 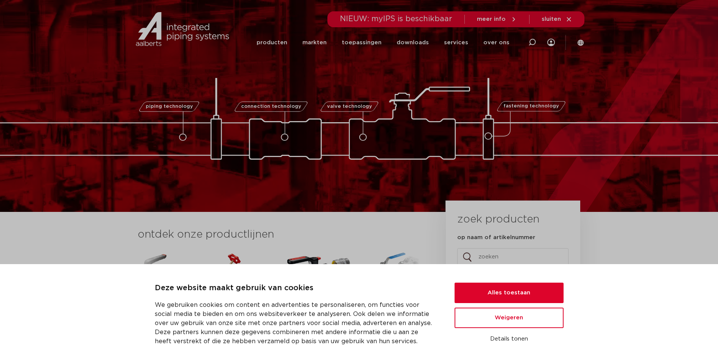 I want to click on label: op naam of artikelnummer, so click(x=496, y=238).